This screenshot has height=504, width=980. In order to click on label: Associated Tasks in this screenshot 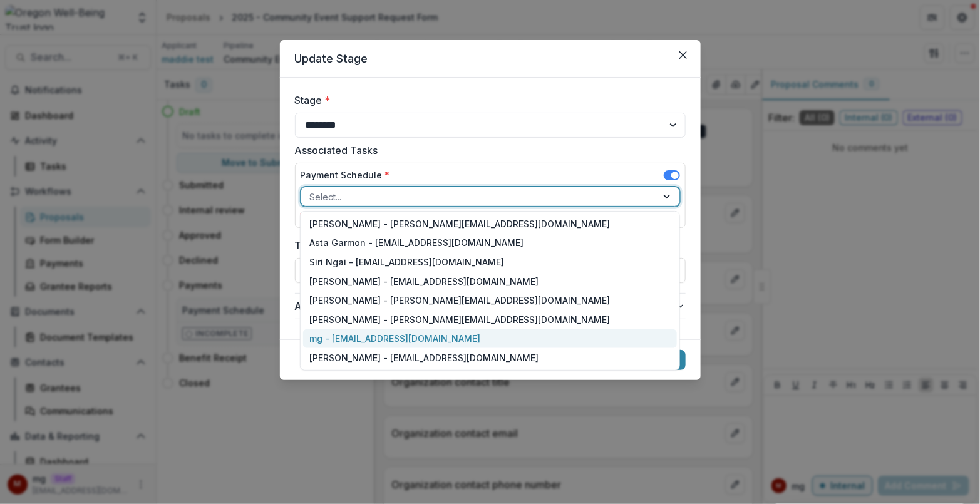, I will do `click(486, 151)`.